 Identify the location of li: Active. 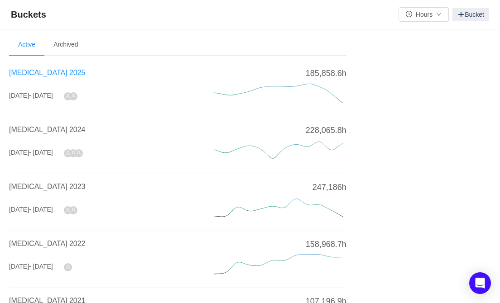
(27, 45).